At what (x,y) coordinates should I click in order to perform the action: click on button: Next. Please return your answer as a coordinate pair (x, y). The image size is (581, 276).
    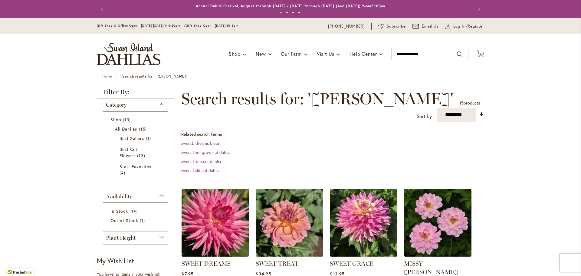
    Looking at the image, I should click on (478, 9).